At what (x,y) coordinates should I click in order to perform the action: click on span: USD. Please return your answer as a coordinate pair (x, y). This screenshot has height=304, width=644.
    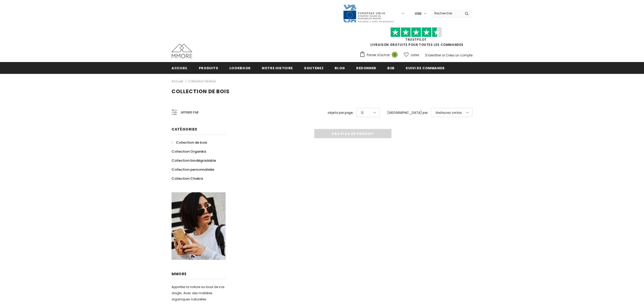
    Looking at the image, I should click on (418, 14).